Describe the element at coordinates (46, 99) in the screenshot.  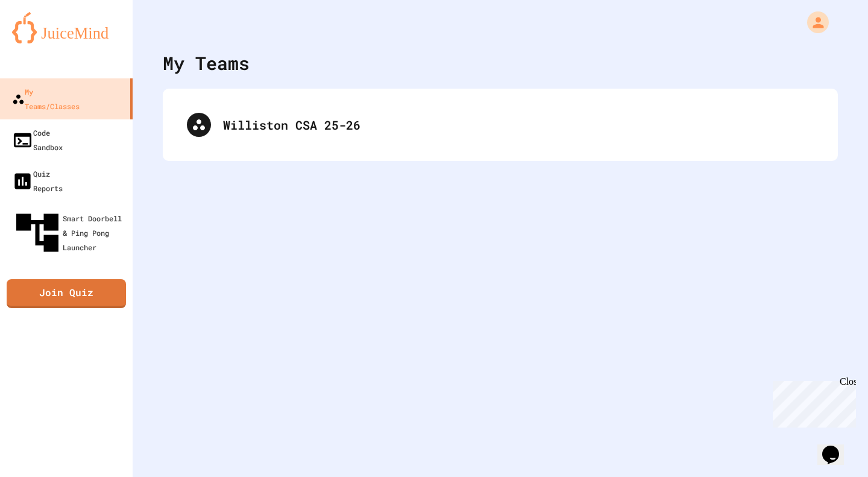
I see `div: My Teams/Classes` at that location.